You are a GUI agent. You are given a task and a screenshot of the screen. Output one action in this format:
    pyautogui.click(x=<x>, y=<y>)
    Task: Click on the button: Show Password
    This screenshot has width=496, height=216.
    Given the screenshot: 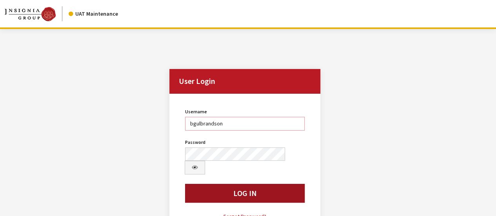 What is the action you would take?
    pyautogui.click(x=195, y=167)
    